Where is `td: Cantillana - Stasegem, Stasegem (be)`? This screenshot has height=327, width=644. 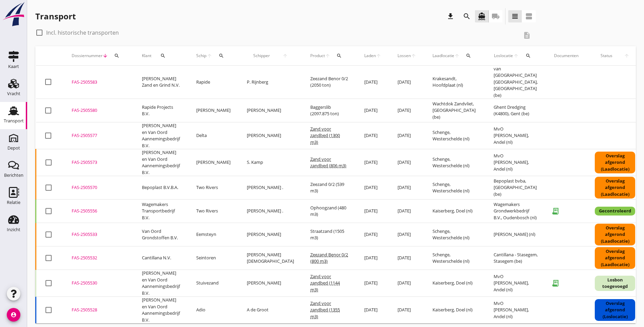
td: Cantillana - Stasegem, Stasegem (be) is located at coordinates (516, 258).